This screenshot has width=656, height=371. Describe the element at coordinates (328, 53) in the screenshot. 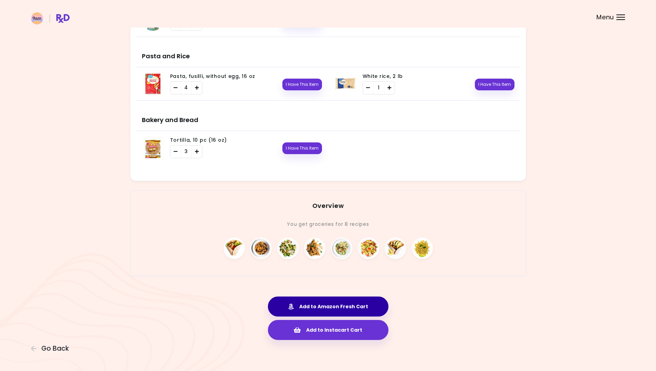

I see `h3: Pasta and Rice` at that location.